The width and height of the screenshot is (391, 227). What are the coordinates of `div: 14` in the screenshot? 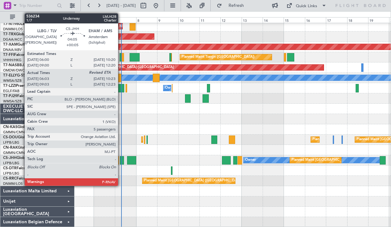 It's located at (273, 20).